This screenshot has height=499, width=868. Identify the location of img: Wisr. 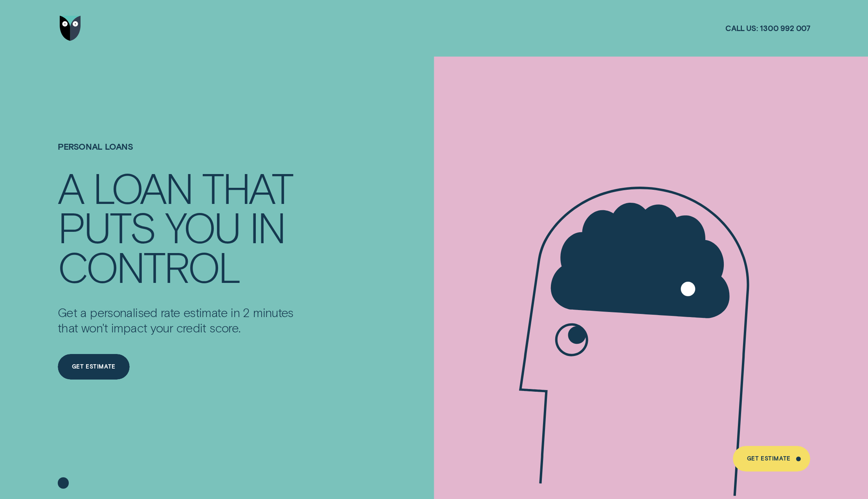
(70, 29).